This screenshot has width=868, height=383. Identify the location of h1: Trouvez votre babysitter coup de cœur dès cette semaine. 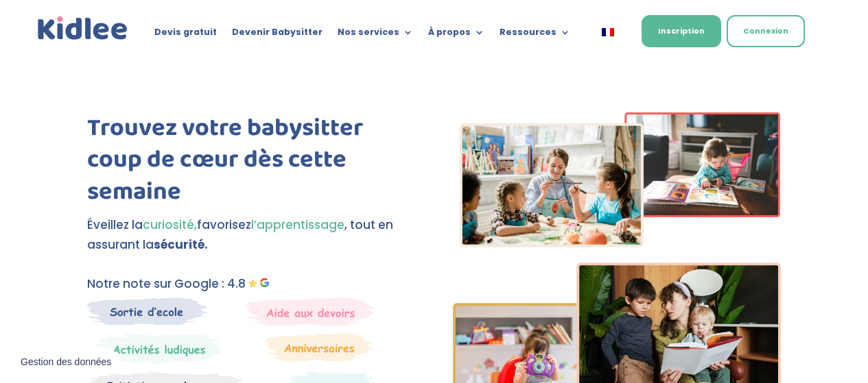
(251, 164).